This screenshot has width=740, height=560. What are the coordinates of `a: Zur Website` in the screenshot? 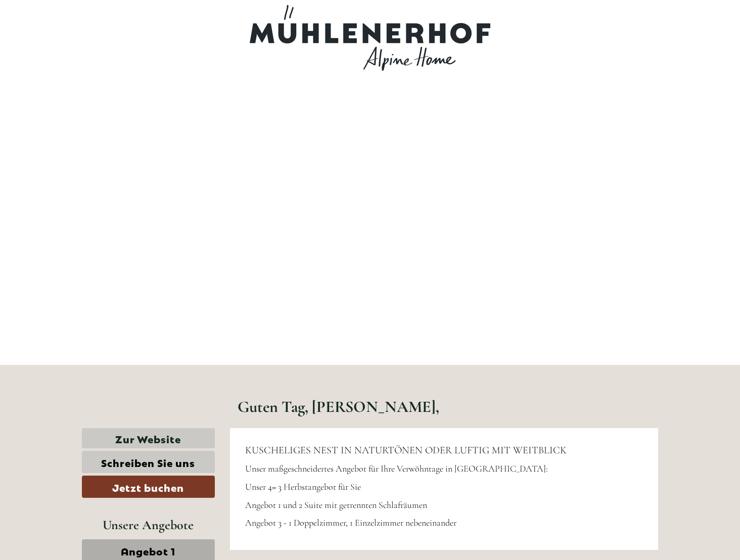 It's located at (148, 439).